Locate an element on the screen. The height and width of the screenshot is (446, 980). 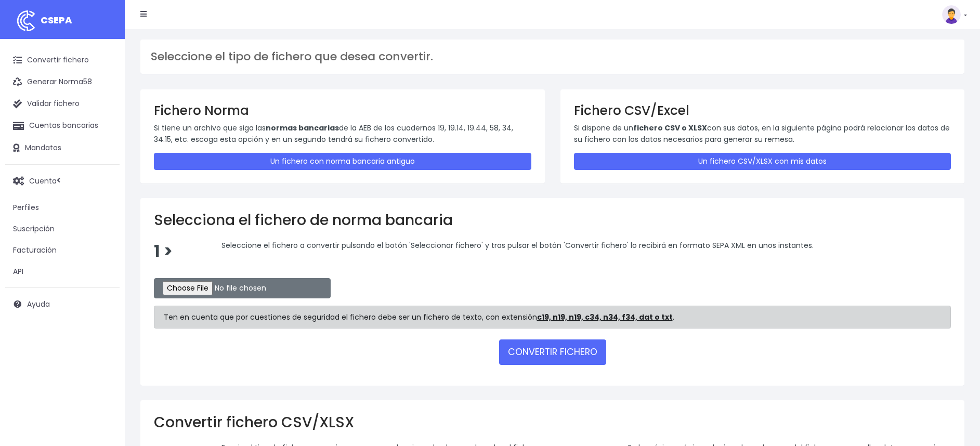
strong: fichero CSV o XLSX is located at coordinates (670, 127).